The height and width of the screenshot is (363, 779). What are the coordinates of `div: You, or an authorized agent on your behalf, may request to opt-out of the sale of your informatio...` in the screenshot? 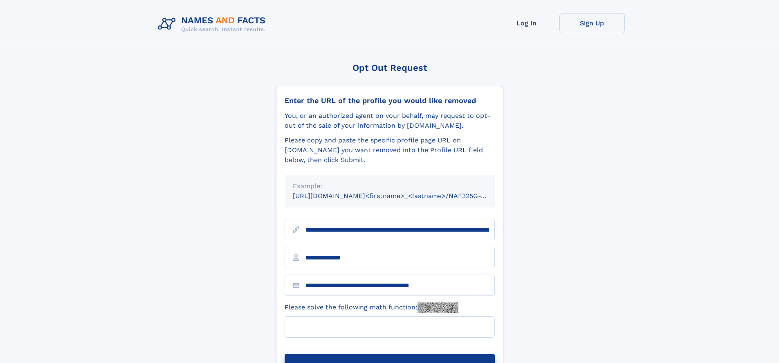 It's located at (390, 121).